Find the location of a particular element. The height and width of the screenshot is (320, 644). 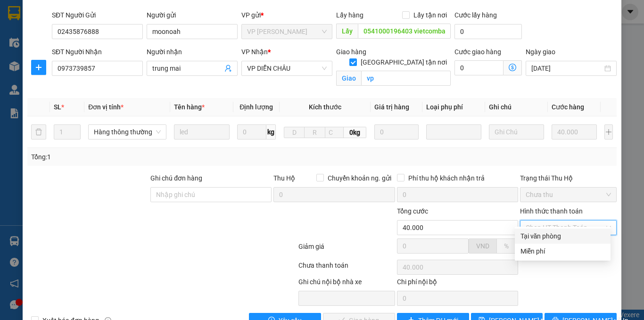

button: delete is located at coordinates (39, 132).